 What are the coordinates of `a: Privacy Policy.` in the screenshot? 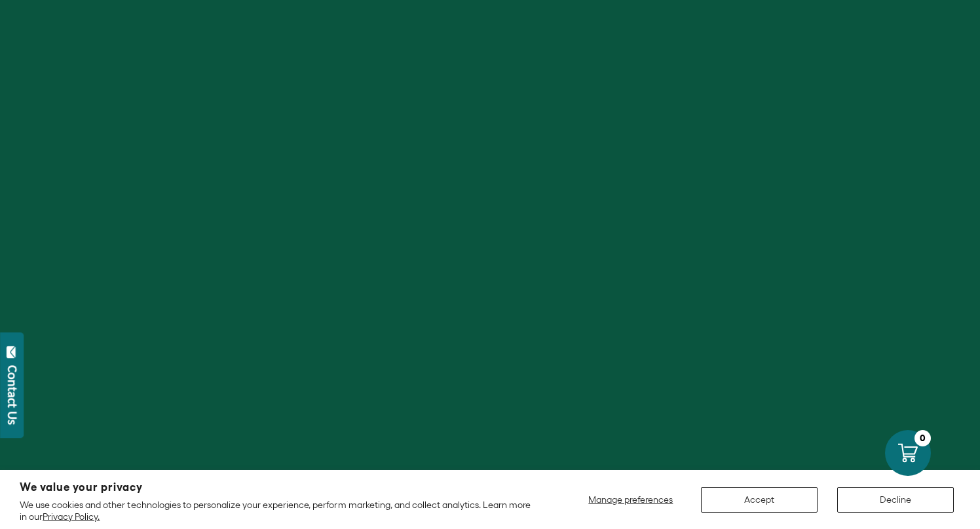 It's located at (71, 517).